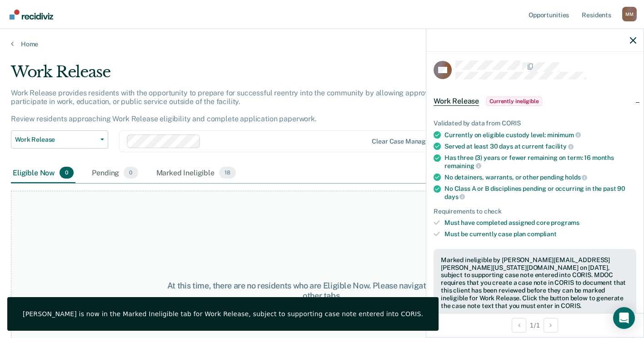  Describe the element at coordinates (540, 135) in the screenshot. I see `div: Currently on eligible custody level:` at that location.